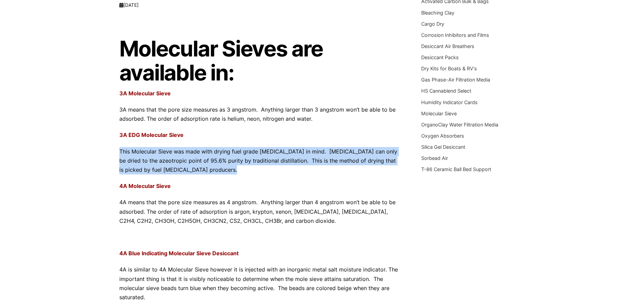 The height and width of the screenshot is (308, 644). Describe the element at coordinates (456, 169) in the screenshot. I see `a: T-86 Ceramic Ball Bed Support` at that location.